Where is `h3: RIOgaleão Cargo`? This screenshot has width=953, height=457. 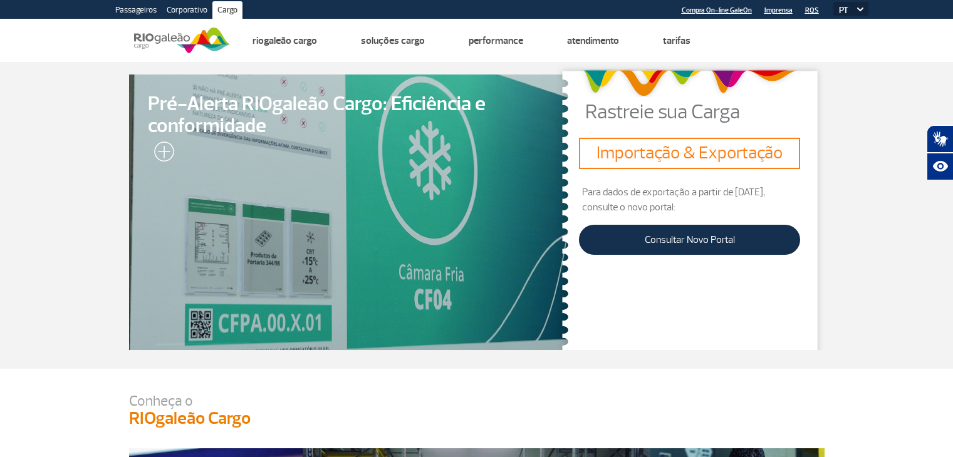
h3: RIOgaleão Cargo is located at coordinates (477, 419).